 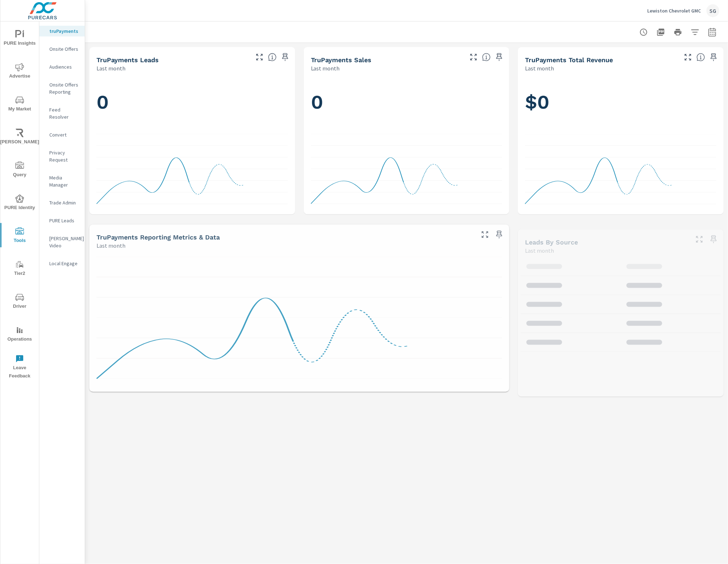 I want to click on span: Total revenue from sales matched to a truPayments lead. [Source: This data is sourced from the de..., so click(x=701, y=57).